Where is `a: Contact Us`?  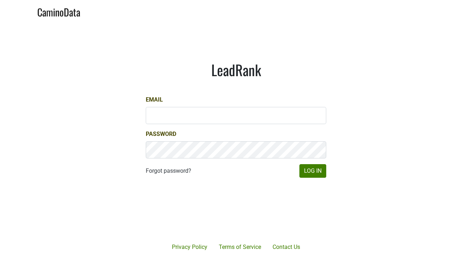 a: Contact Us is located at coordinates (286, 248).